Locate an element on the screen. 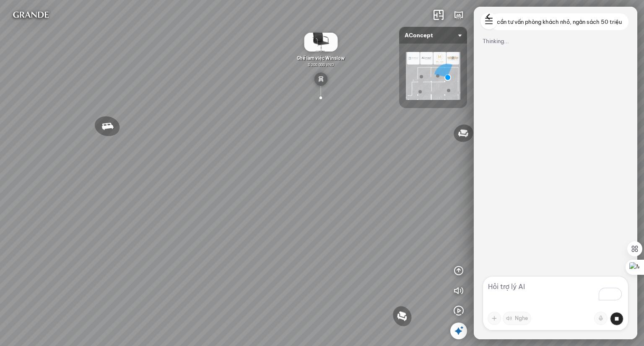  img: type_chair_EH76Y3RXHCN6.svg is located at coordinates (321, 79).